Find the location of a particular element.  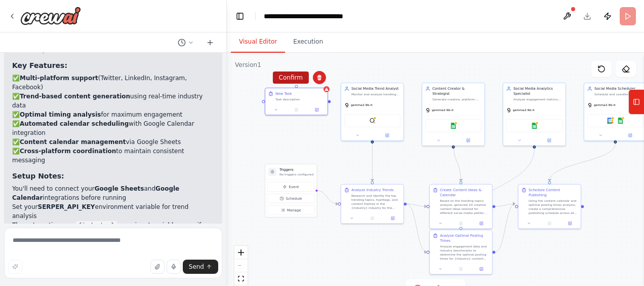

button: Execution is located at coordinates (308, 42).